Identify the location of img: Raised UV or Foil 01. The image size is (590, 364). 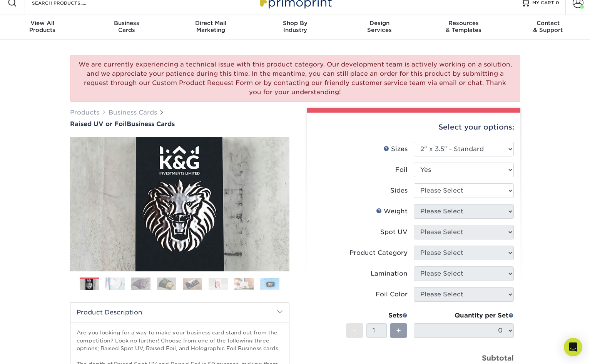
(180, 204).